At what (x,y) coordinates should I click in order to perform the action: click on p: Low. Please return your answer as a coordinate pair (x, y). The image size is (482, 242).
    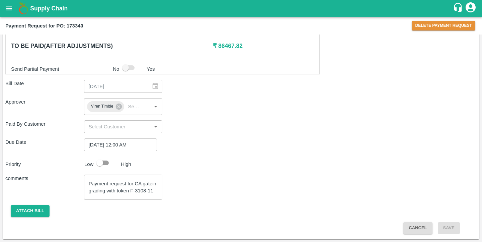
    Looking at the image, I should click on (89, 164).